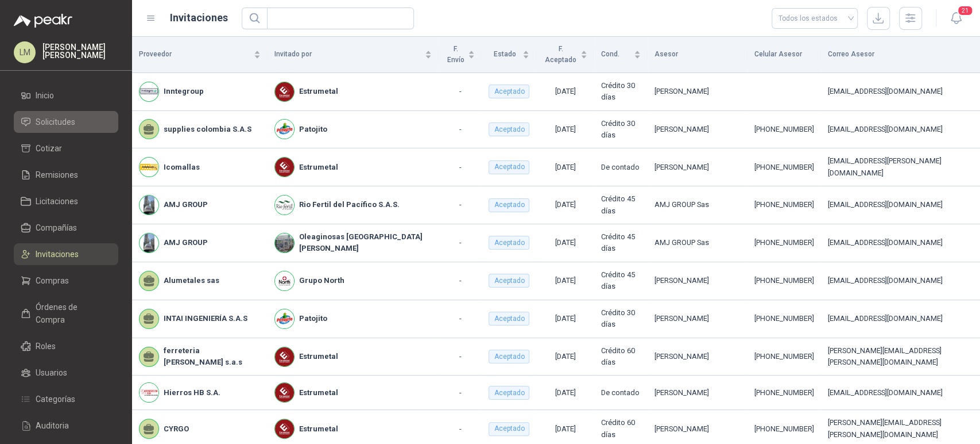  I want to click on span: Compañías, so click(56, 228).